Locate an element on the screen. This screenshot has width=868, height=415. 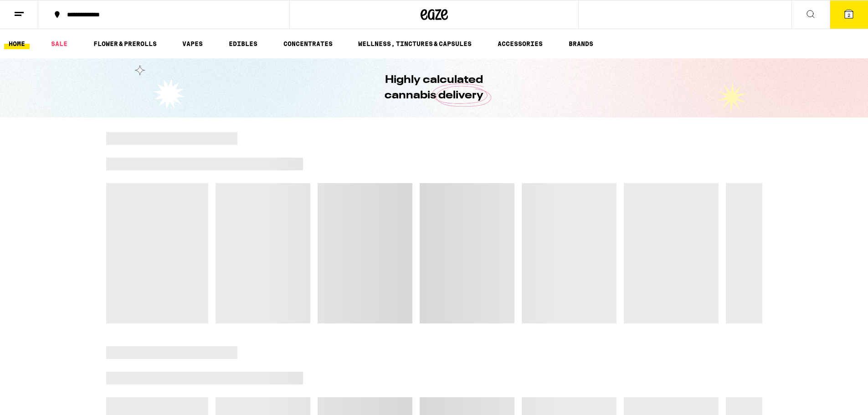
button: 2 is located at coordinates (849, 14).